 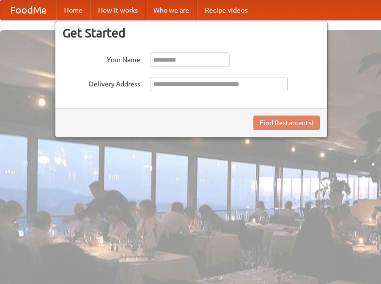 I want to click on a: FoodMe, so click(x=28, y=10).